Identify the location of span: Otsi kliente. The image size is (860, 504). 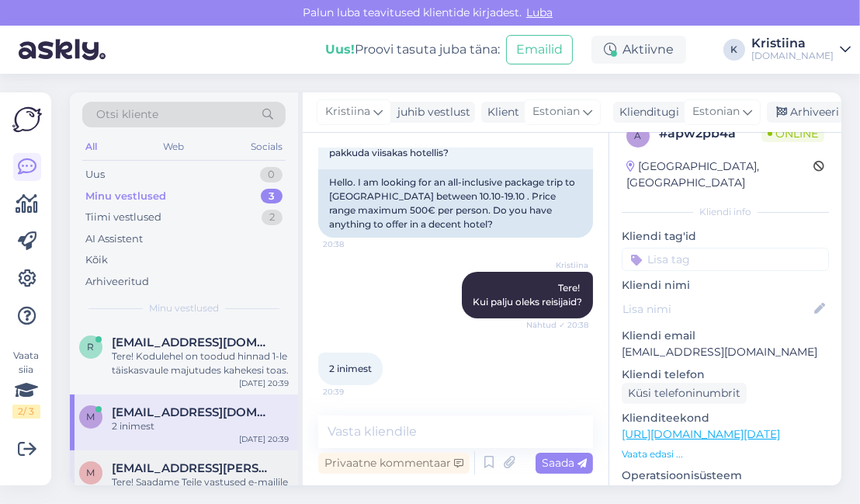
(127, 114).